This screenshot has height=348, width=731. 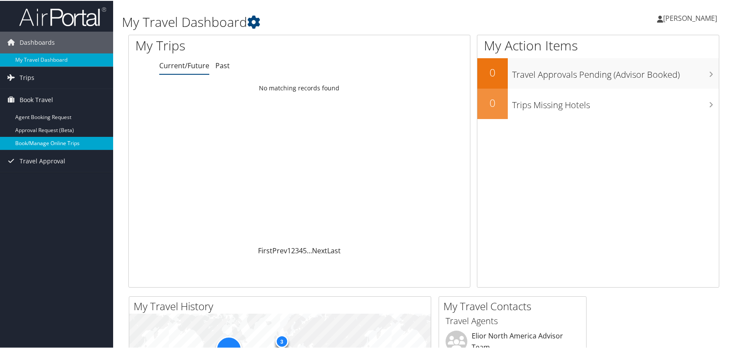 I want to click on a: 4, so click(x=301, y=250).